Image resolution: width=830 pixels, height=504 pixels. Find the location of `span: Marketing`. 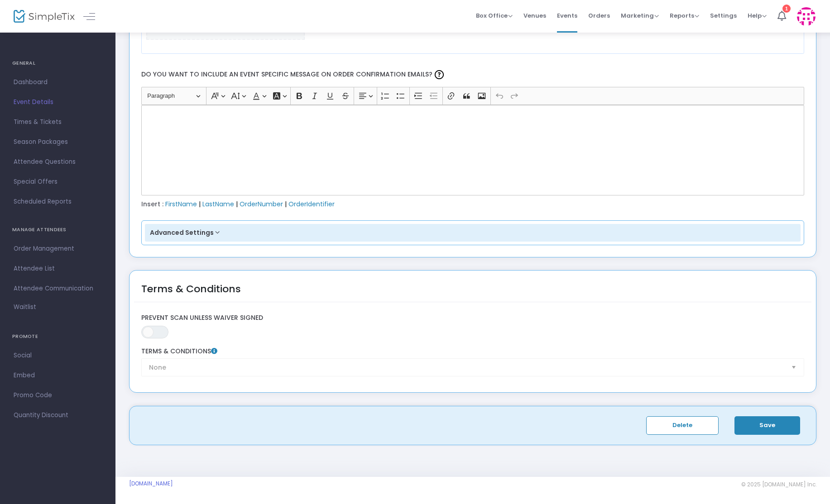

span: Marketing is located at coordinates (640, 16).